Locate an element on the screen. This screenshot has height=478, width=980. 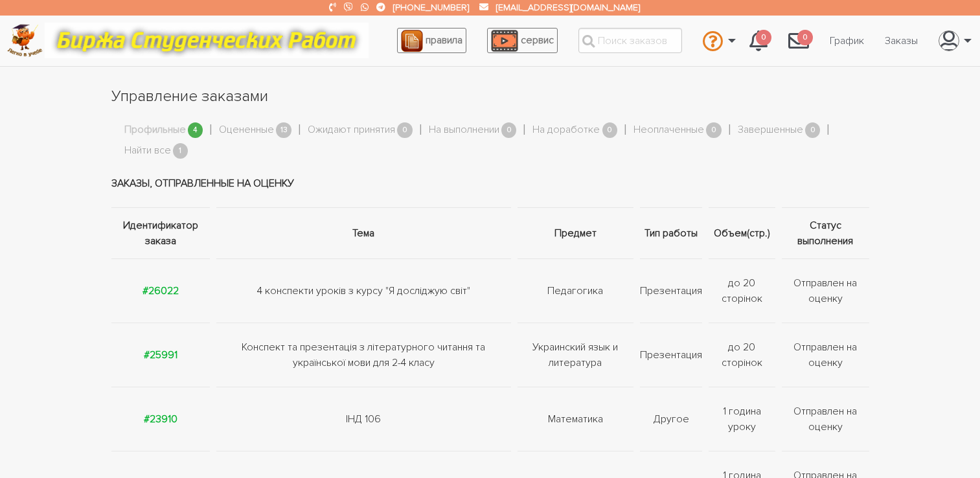
th: Объем(стр.) is located at coordinates (742, 233).